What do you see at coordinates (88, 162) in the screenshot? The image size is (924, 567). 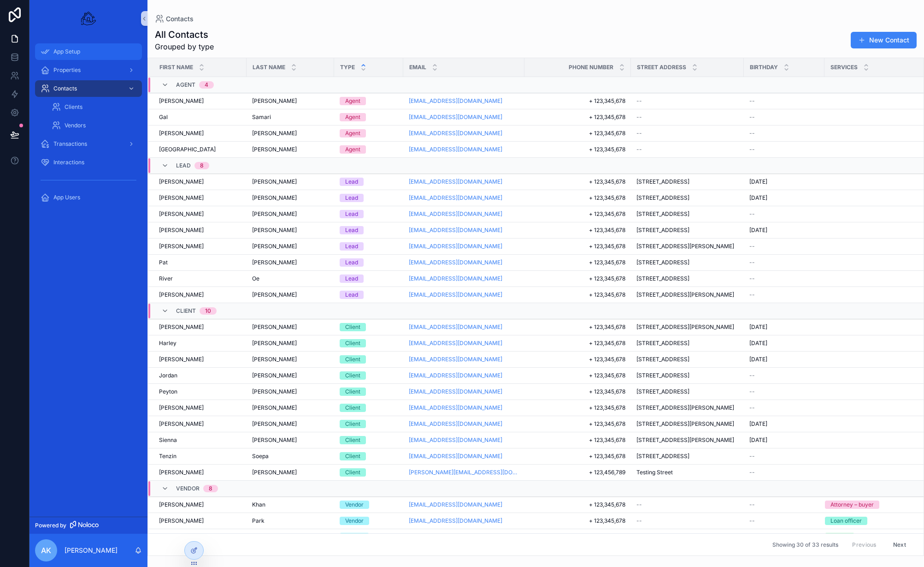 I see `a: Interactions` at bounding box center [88, 162].